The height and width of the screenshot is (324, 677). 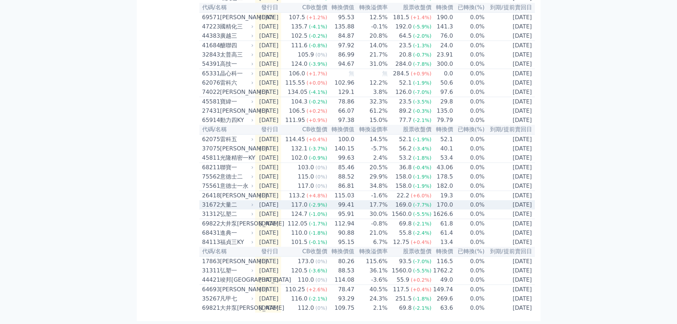 I want to click on td: 13.4, so click(x=443, y=242).